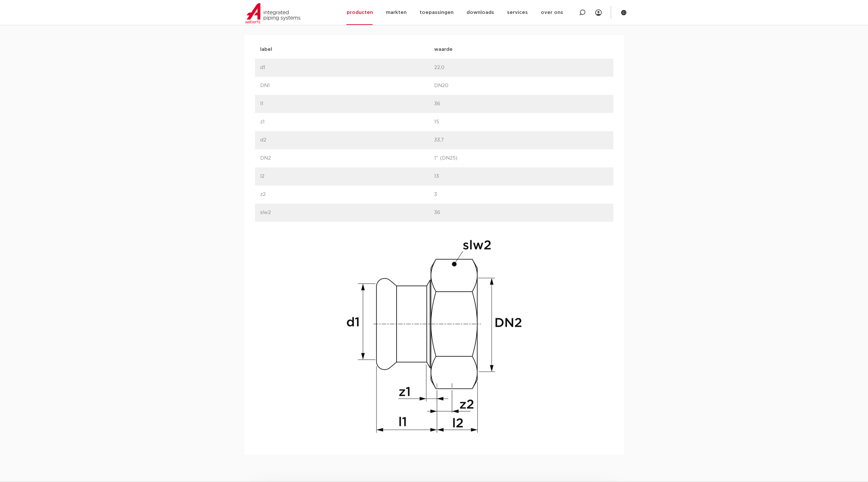 The image size is (868, 482). I want to click on p: DN1, so click(347, 86).